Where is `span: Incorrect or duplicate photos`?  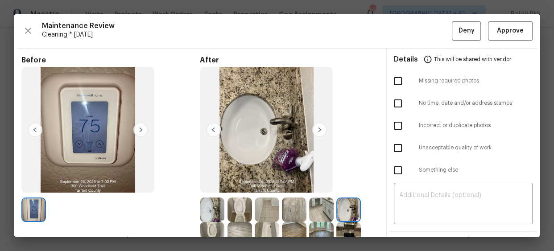 span: Incorrect or duplicate photos is located at coordinates (475, 125).